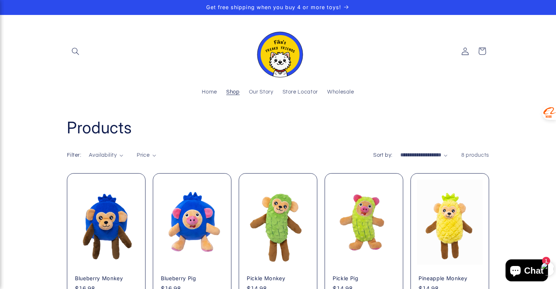 The width and height of the screenshot is (556, 289). Describe the element at coordinates (363, 278) in the screenshot. I see `a: Pickle Pig` at that location.